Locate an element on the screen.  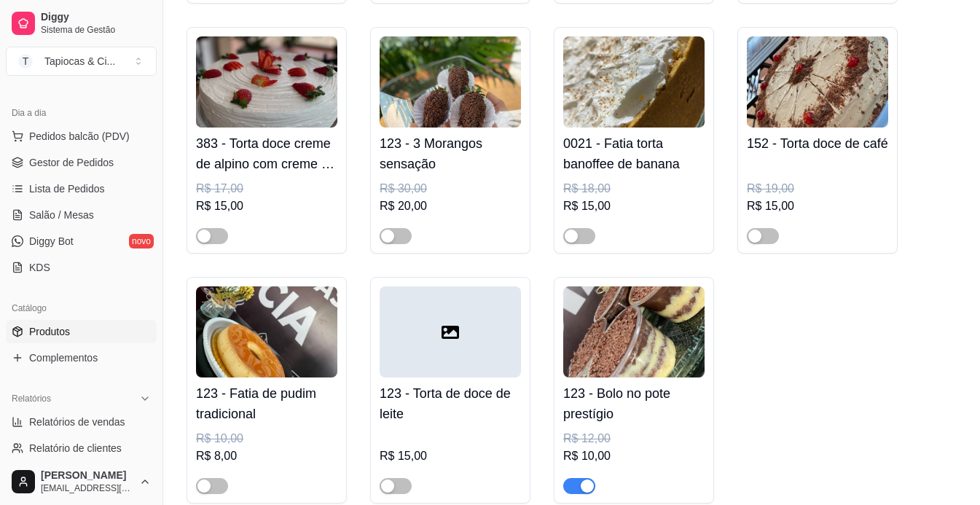
h4: 123 - Fatia de pudim tradicional is located at coordinates (267, 404).